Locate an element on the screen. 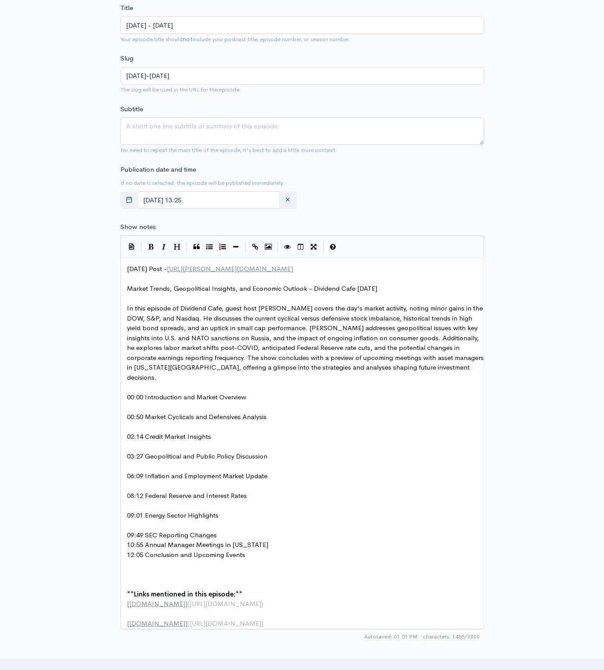 This screenshot has height=670, width=604. span: 03:27 Geopolitical and Public Policy Discussion is located at coordinates (197, 456).